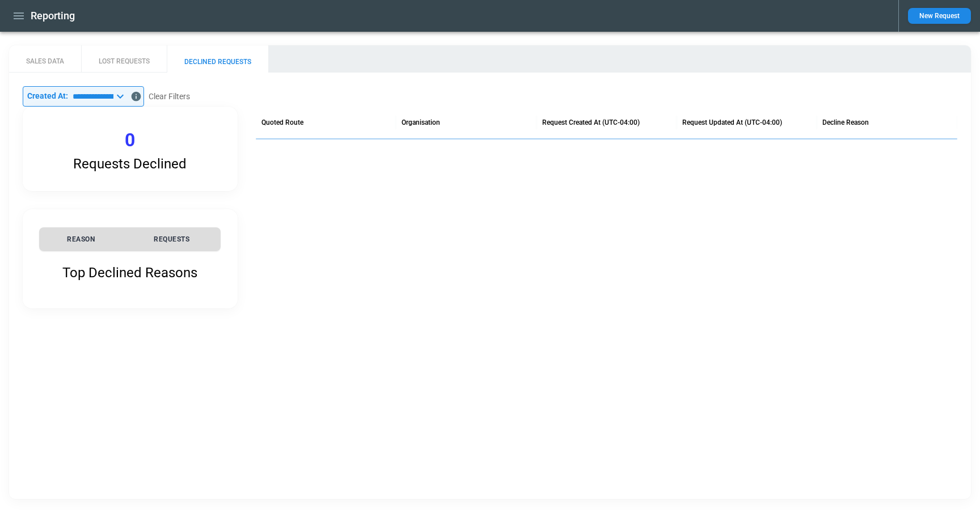  I want to click on button: Clear Filters, so click(169, 96).